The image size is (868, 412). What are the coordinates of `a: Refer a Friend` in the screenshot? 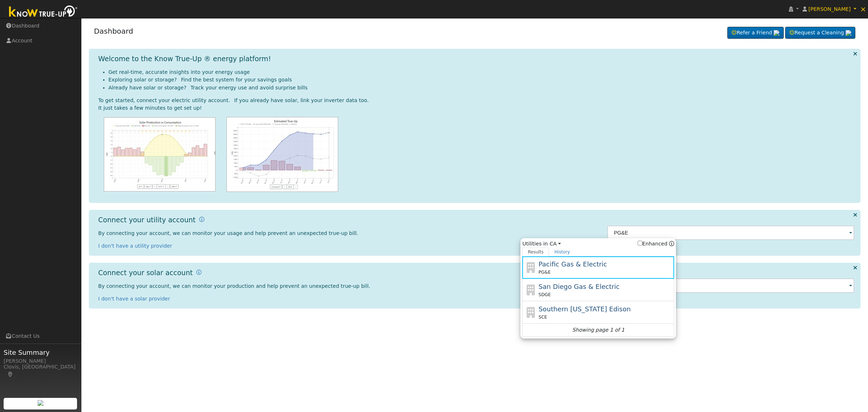 It's located at (755, 33).